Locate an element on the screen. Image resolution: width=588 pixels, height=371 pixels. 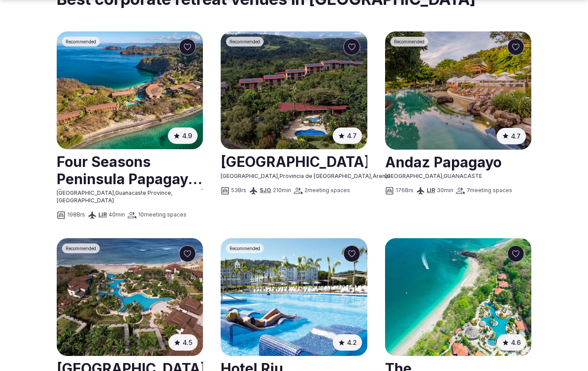
img: Andaz Papagayo is located at coordinates (458, 90).